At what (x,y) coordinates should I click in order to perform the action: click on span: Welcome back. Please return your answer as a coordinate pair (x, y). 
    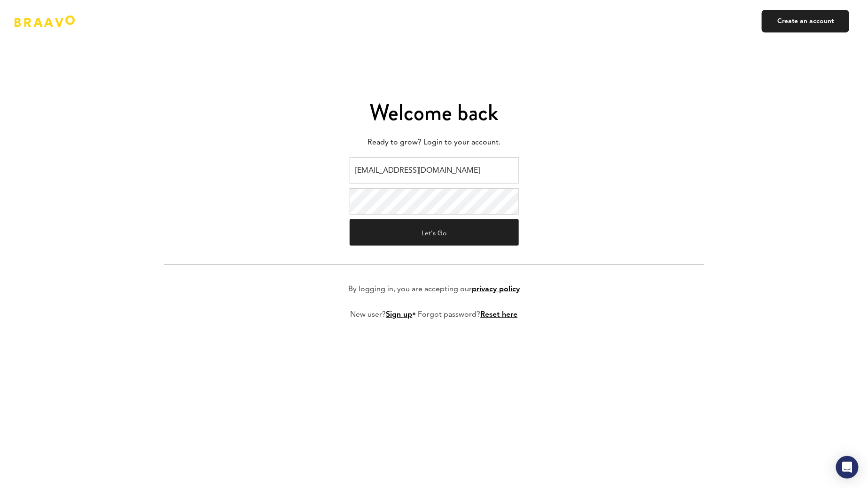
    Looking at the image, I should click on (434, 113).